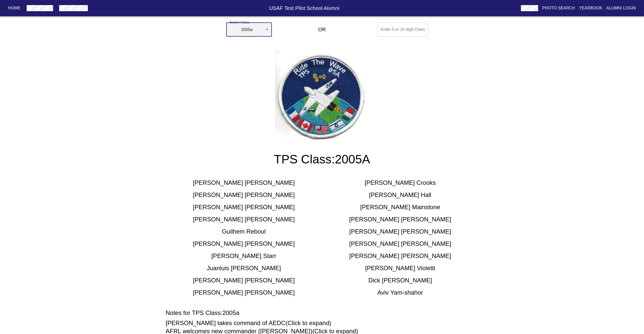  I want to click on h6: USAF Test Pilot School Alumni, so click(304, 8).